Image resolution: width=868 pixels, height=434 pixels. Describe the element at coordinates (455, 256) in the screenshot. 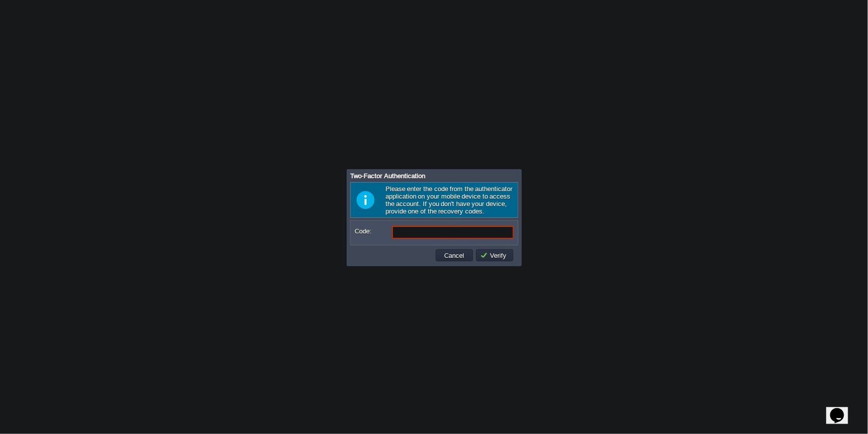

I see `button: Cancel` at that location.